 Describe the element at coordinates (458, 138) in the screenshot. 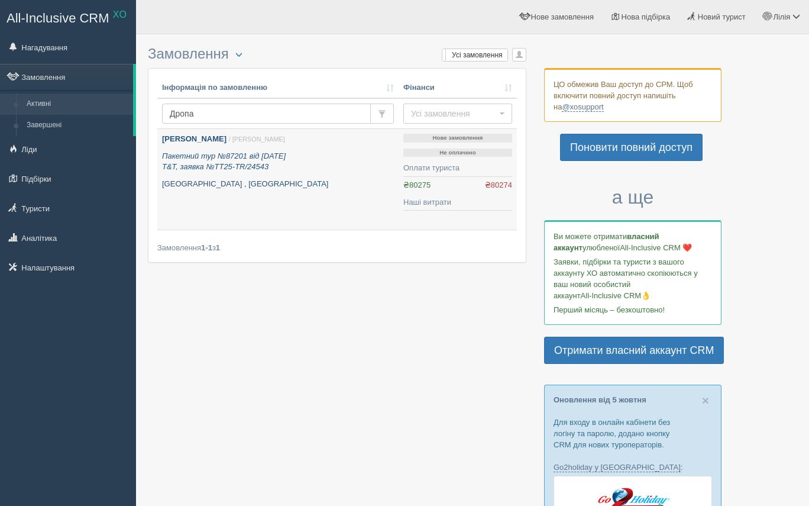

I see `p: Нове замовлення` at that location.